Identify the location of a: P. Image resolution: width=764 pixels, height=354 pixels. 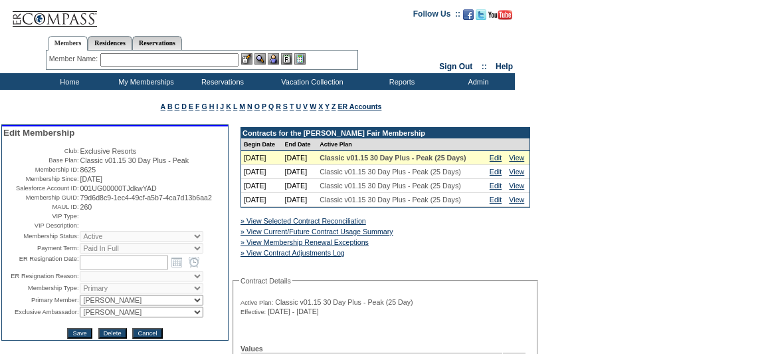
(264, 106).